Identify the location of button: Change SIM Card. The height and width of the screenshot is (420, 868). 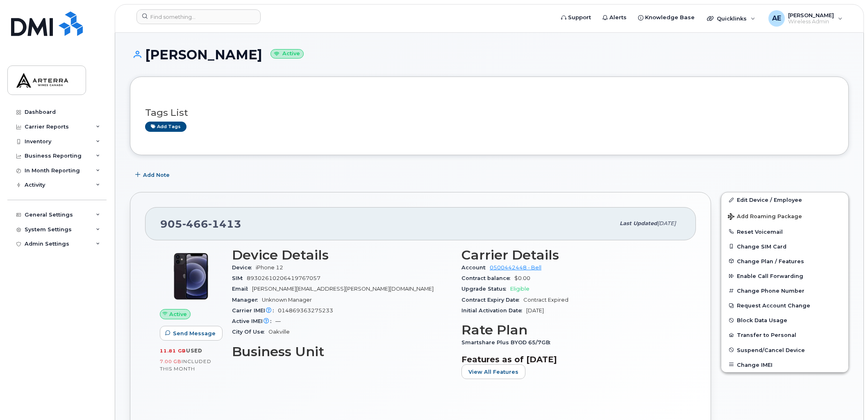
(785, 247).